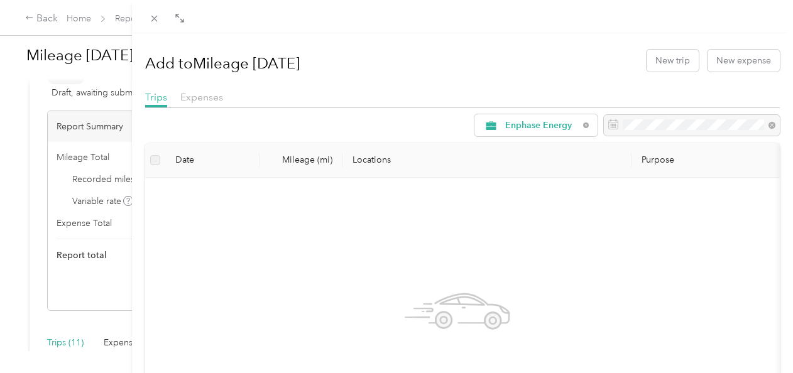  Describe the element at coordinates (202, 97) in the screenshot. I see `span: Expenses` at that location.